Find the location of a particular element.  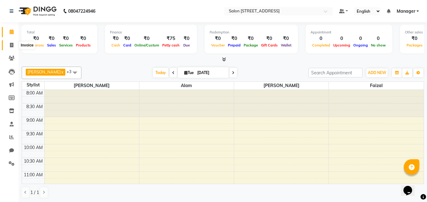

span: Services is located at coordinates (66, 45).